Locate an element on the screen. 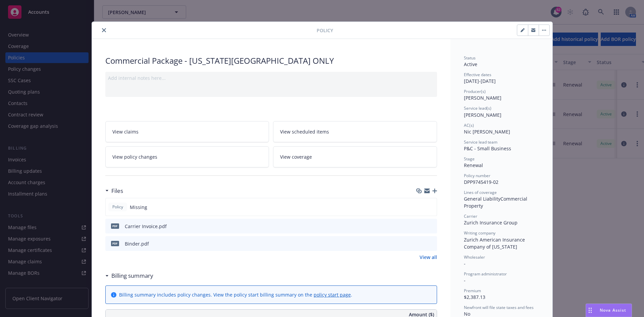 Image resolution: width=644 pixels, height=317 pixels. h3: Billing summary is located at coordinates (132, 275).